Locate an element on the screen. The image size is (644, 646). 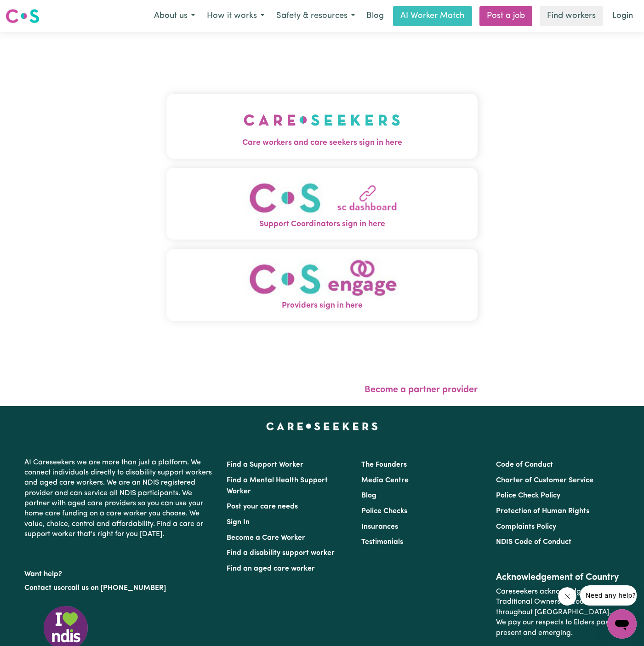
a: NDIS Code of Conduct is located at coordinates (534, 542).